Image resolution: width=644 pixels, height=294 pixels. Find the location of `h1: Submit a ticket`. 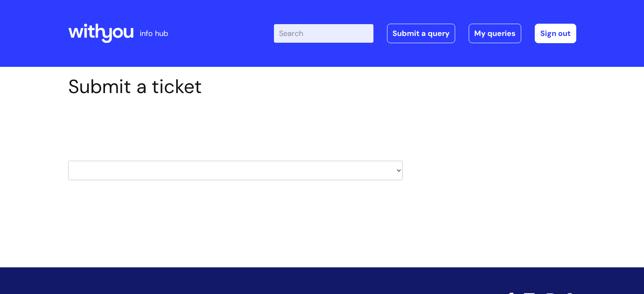

h1: Submit a ticket is located at coordinates (236, 87).